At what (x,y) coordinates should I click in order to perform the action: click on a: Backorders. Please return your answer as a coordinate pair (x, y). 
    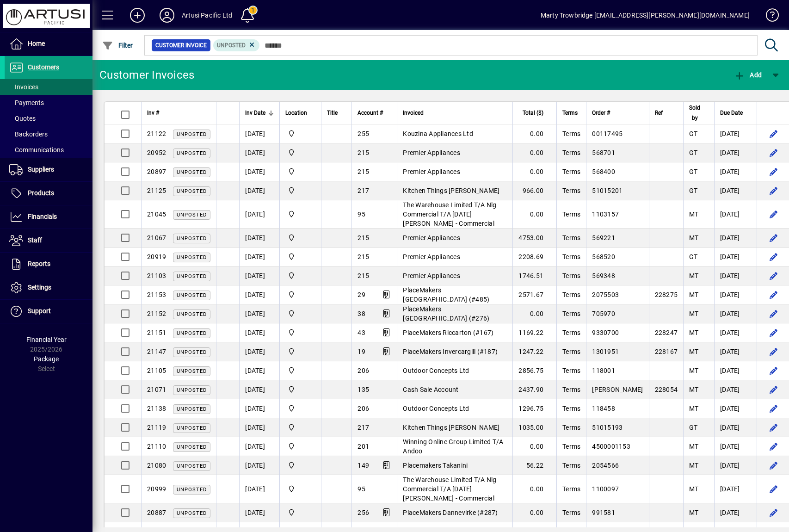
    Looking at the image, I should click on (48, 134).